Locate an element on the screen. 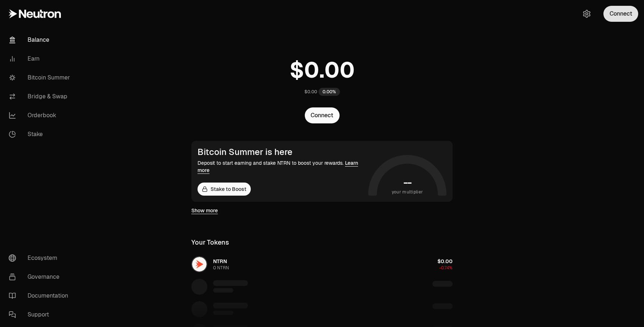  div: 0.00% is located at coordinates (329, 92).